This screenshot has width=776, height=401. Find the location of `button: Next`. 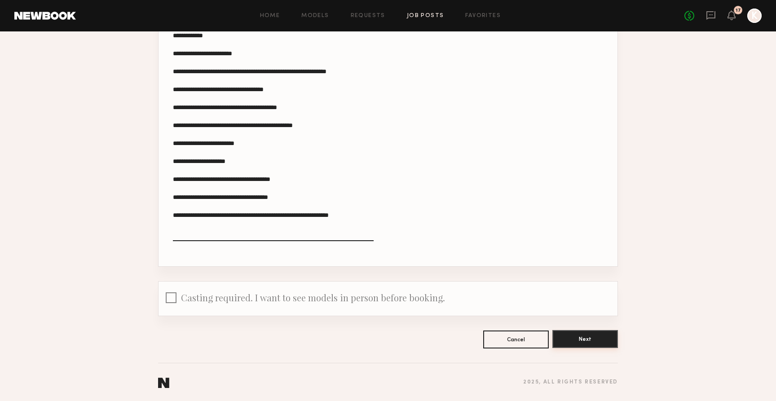

button: Next is located at coordinates (585, 339).